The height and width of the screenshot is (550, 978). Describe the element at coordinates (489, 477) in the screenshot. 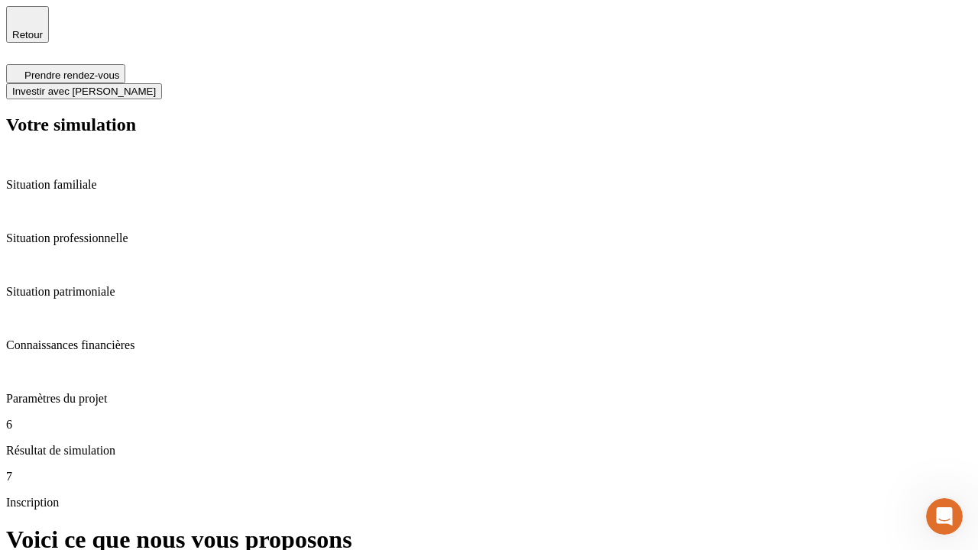

I see `p: 7` at that location.